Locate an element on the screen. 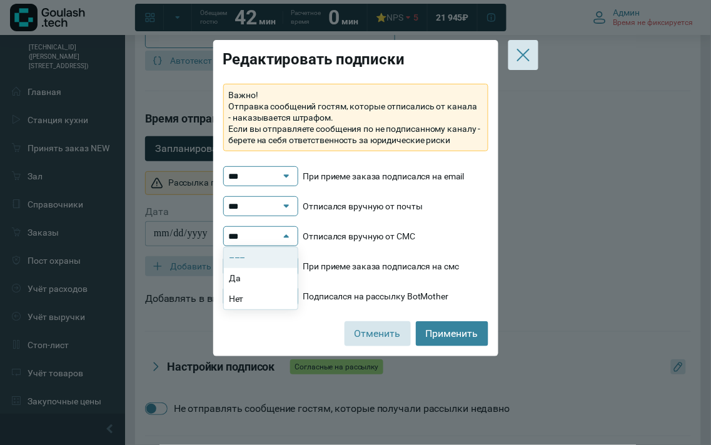 The image size is (711, 445). li: Отписался вручную от СМС is located at coordinates (356, 237).